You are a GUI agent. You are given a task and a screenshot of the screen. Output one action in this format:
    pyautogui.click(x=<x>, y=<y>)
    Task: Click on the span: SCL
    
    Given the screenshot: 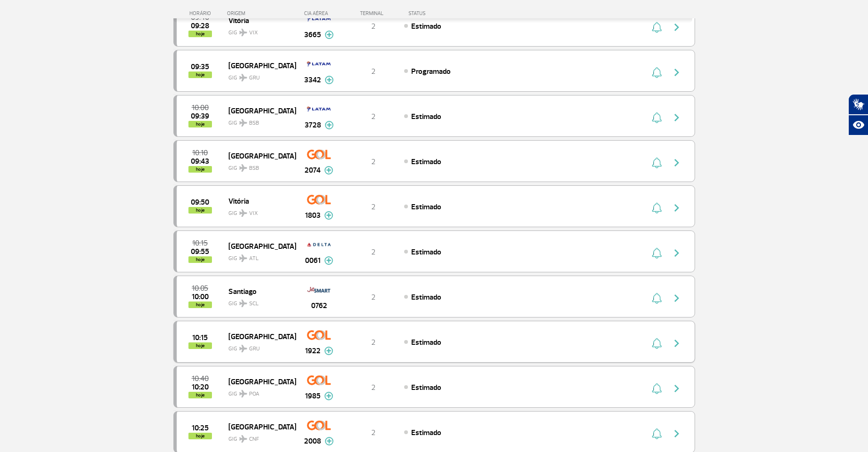 What is the action you would take?
    pyautogui.click(x=254, y=303)
    